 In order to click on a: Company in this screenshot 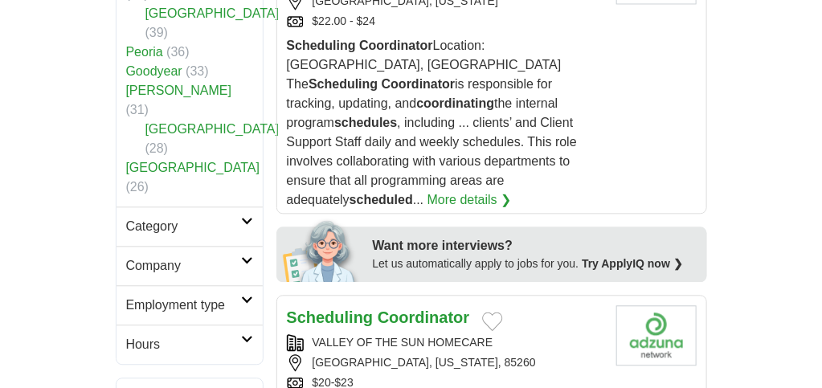, I will do `click(190, 265)`.